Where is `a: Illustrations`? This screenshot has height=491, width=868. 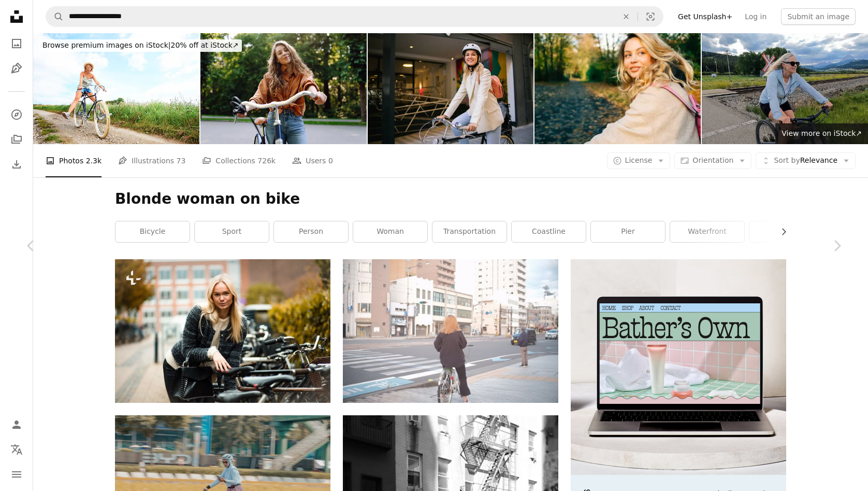
a: Illustrations is located at coordinates (16, 69).